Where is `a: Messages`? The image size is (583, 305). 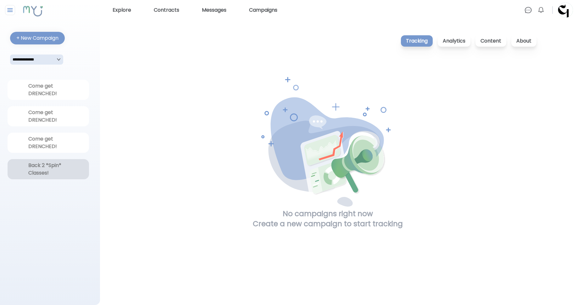 a: Messages is located at coordinates (214, 10).